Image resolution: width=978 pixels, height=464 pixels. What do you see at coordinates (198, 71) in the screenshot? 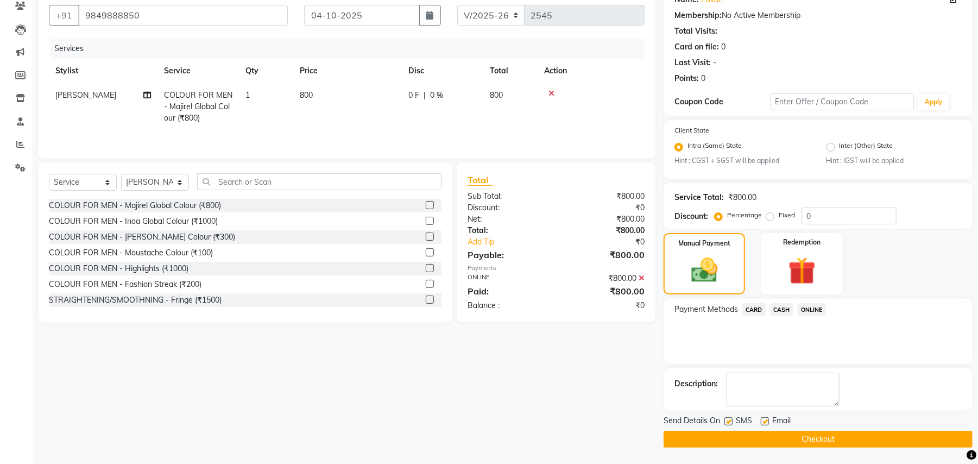
I see `th: Service` at bounding box center [198, 71].